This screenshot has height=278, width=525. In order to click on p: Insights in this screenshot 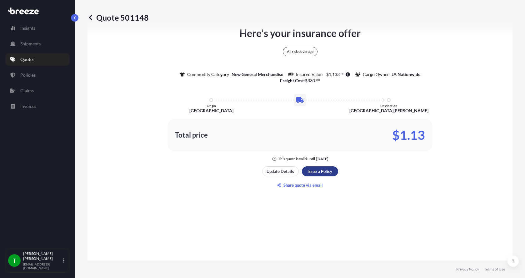, I will do `click(28, 28)`.